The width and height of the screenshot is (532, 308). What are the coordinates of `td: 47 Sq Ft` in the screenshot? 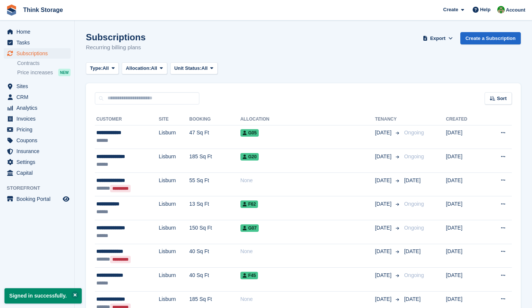 It's located at (215, 137).